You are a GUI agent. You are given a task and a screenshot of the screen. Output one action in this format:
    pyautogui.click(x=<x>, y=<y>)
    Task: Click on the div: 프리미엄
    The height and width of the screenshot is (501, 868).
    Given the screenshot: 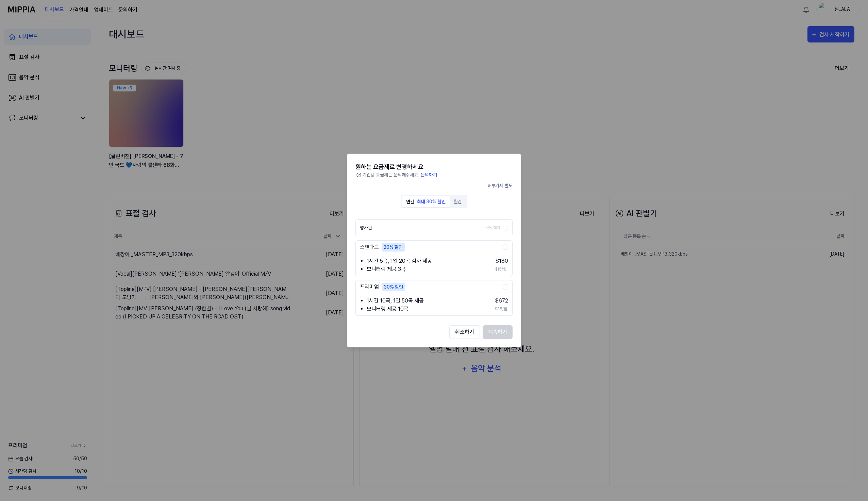 What is the action you would take?
    pyautogui.click(x=370, y=287)
    